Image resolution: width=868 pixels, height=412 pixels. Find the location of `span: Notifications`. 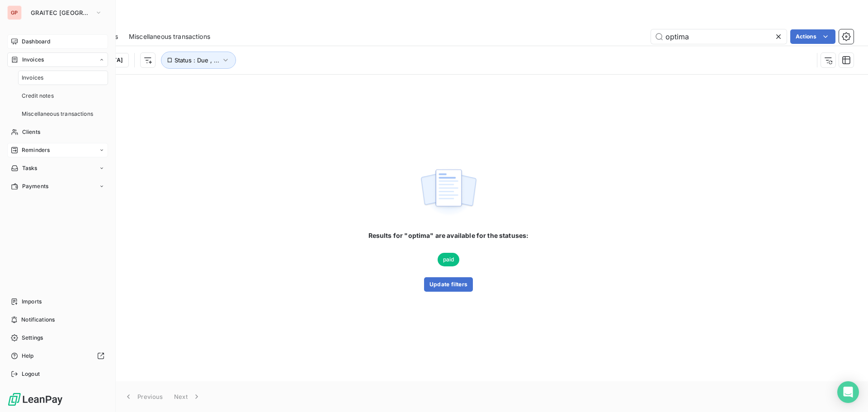

span: Notifications is located at coordinates (38, 320).